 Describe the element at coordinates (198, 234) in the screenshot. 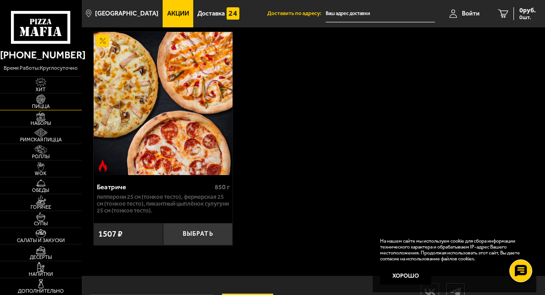

I see `button: Выбрать` at that location.